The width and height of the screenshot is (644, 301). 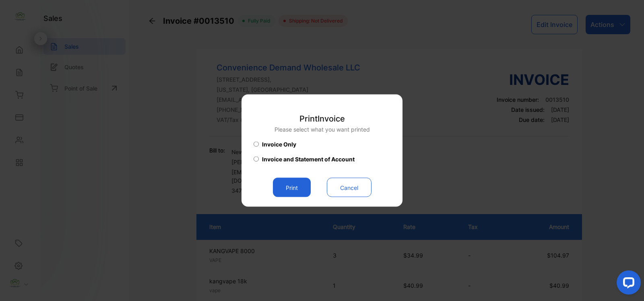 I want to click on span: Invoice and Statement of Account, so click(x=309, y=159).